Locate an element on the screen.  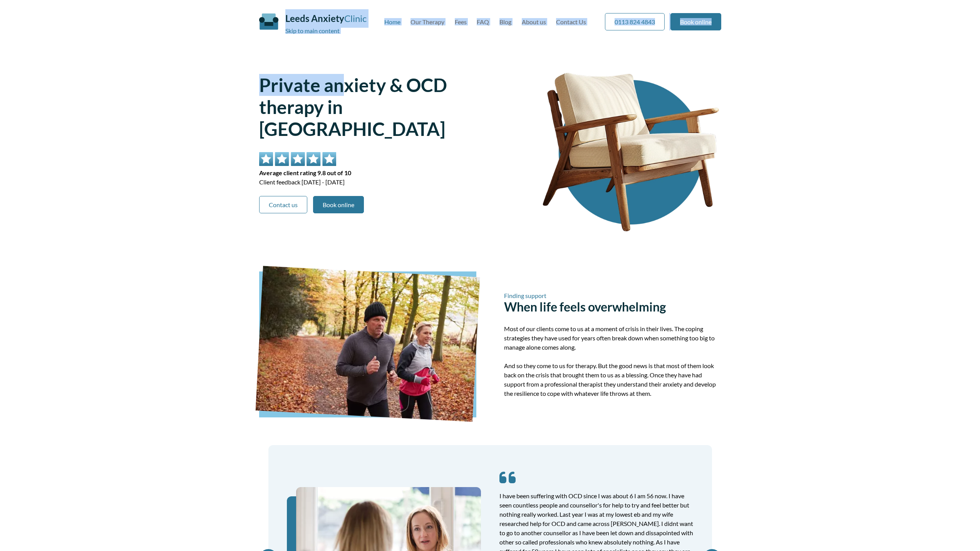
img: Man running is located at coordinates (367, 344).